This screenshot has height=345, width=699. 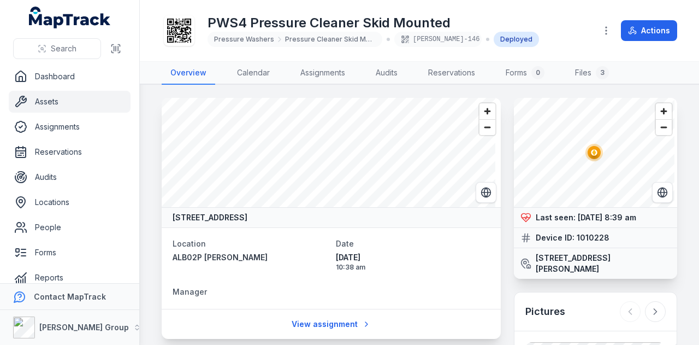 I want to click on span: Location, so click(x=189, y=243).